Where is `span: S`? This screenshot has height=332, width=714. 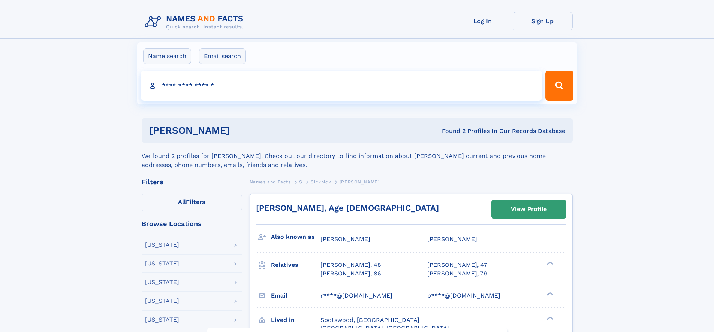
span: S is located at coordinates (300, 182).